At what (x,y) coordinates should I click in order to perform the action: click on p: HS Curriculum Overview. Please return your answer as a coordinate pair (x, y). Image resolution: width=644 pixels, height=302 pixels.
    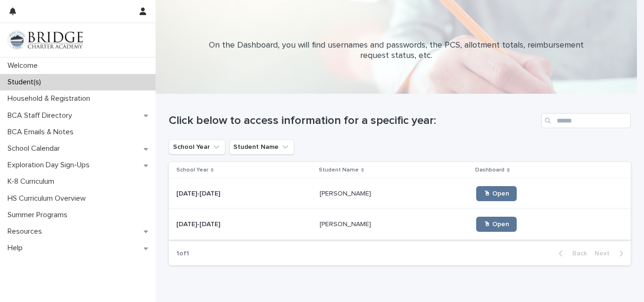
    Looking at the image, I should click on (49, 199).